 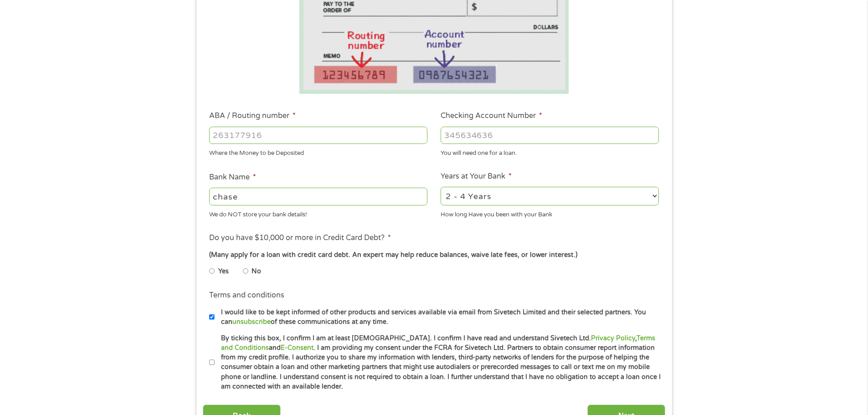 What do you see at coordinates (256, 272) in the screenshot?
I see `label: No` at bounding box center [256, 272].